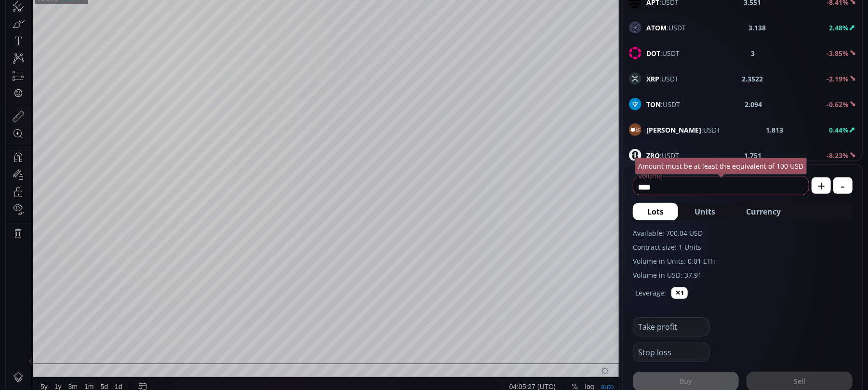 The width and height of the screenshot is (868, 390). I want to click on b: -8.23%, so click(837, 156).